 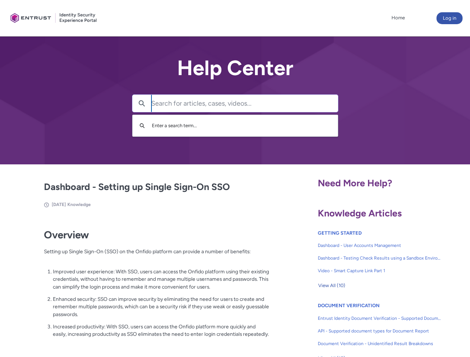 What do you see at coordinates (398, 18) in the screenshot?
I see `a: Home` at bounding box center [398, 18].